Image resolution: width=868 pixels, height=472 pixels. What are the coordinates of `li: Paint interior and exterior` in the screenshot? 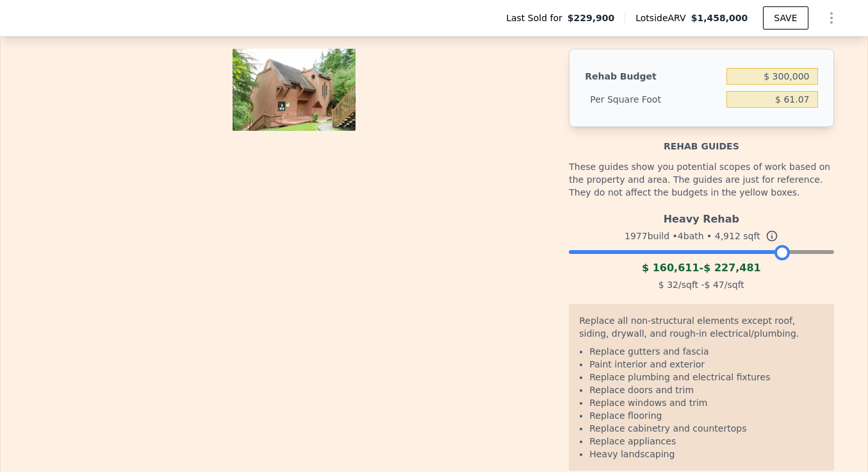 It's located at (706, 364).